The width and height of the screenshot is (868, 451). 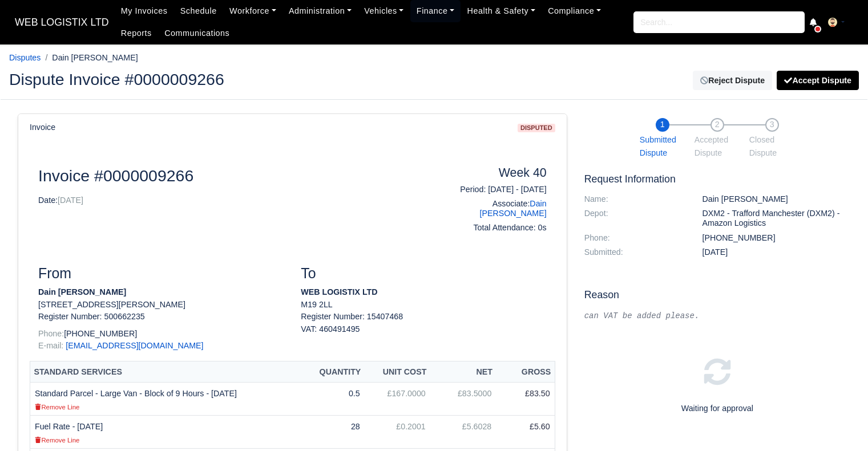 I want to click on a: Reports, so click(x=137, y=33).